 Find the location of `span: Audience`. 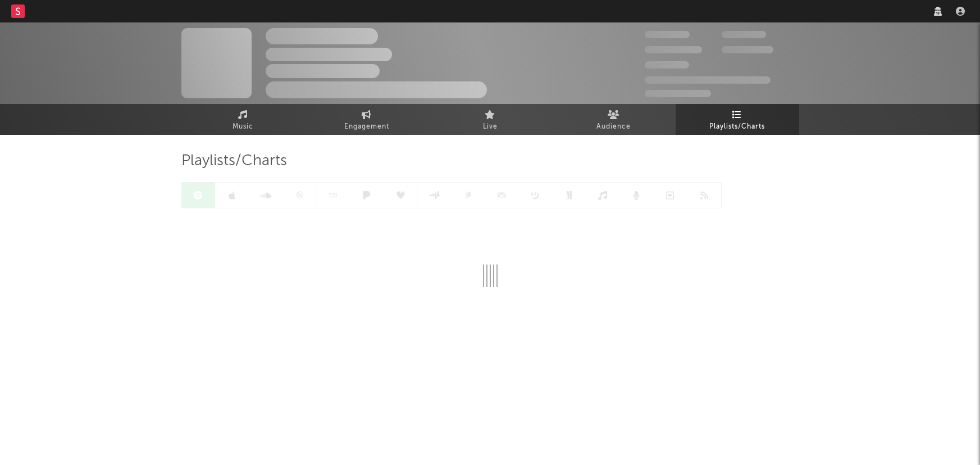

span: Audience is located at coordinates (614, 127).